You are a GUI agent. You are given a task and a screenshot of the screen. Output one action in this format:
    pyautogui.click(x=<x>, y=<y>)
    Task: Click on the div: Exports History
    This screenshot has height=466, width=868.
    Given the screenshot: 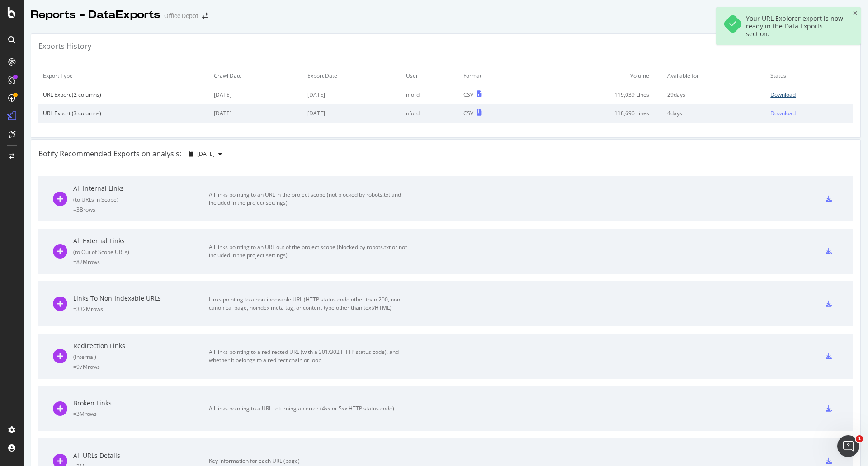 What is the action you would take?
    pyautogui.click(x=65, y=46)
    